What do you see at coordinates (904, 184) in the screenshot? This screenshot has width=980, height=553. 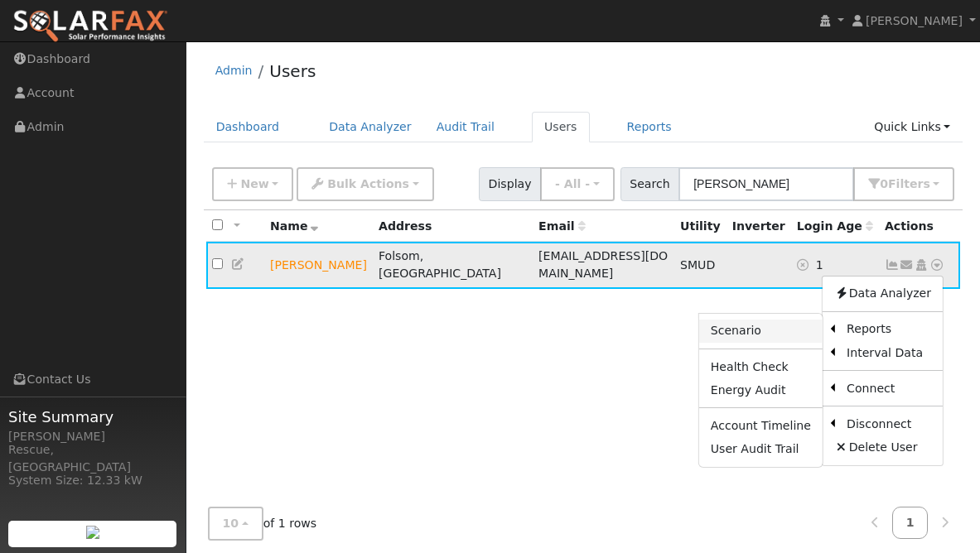 I see `button: 0Filters` at bounding box center [904, 184].